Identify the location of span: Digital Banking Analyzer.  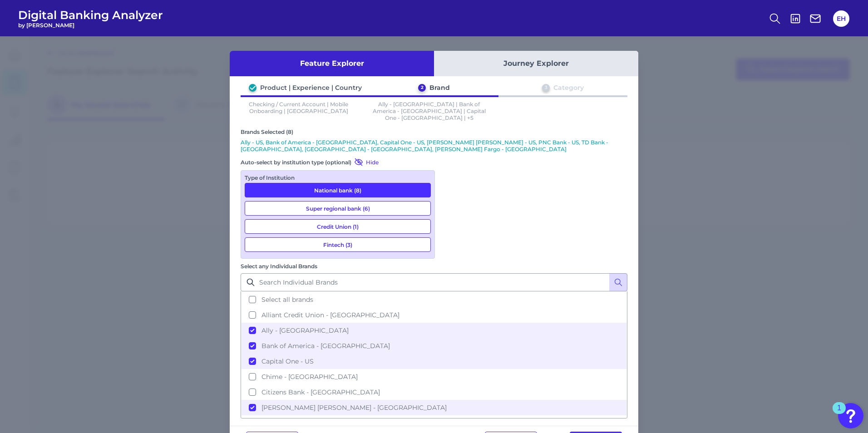
(91, 15).